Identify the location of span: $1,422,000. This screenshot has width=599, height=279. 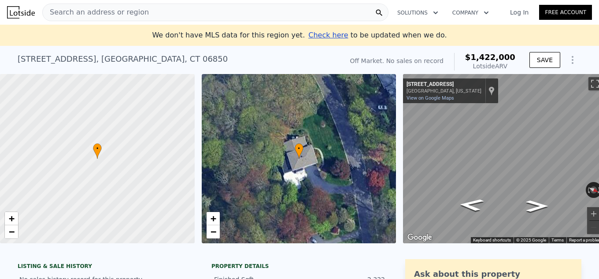
(490, 57).